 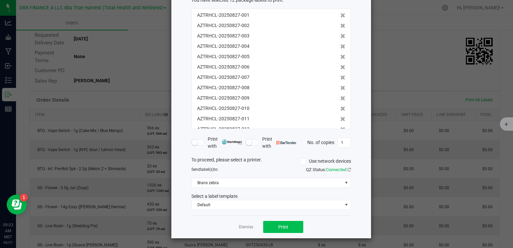 What do you see at coordinates (283, 227) in the screenshot?
I see `span: Print` at bounding box center [283, 227].